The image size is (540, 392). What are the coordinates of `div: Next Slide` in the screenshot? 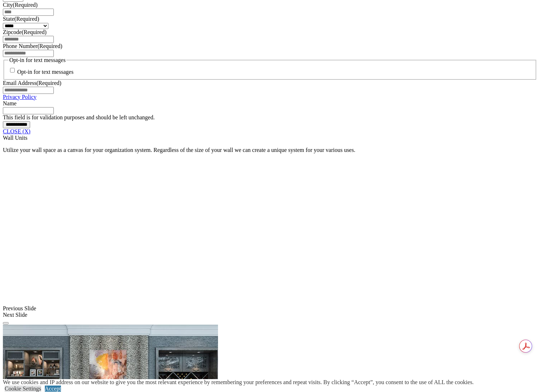 It's located at (270, 315).